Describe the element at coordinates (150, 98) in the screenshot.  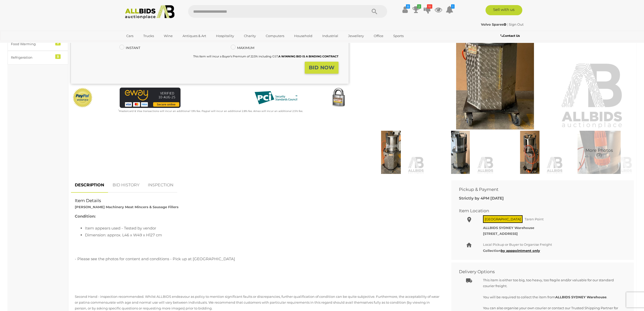
I see `img: eWAY Payment Gateway` at that location.